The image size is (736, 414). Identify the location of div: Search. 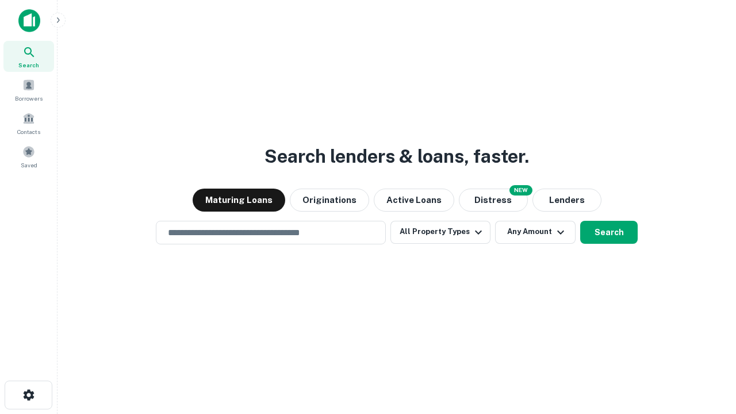
(29, 56).